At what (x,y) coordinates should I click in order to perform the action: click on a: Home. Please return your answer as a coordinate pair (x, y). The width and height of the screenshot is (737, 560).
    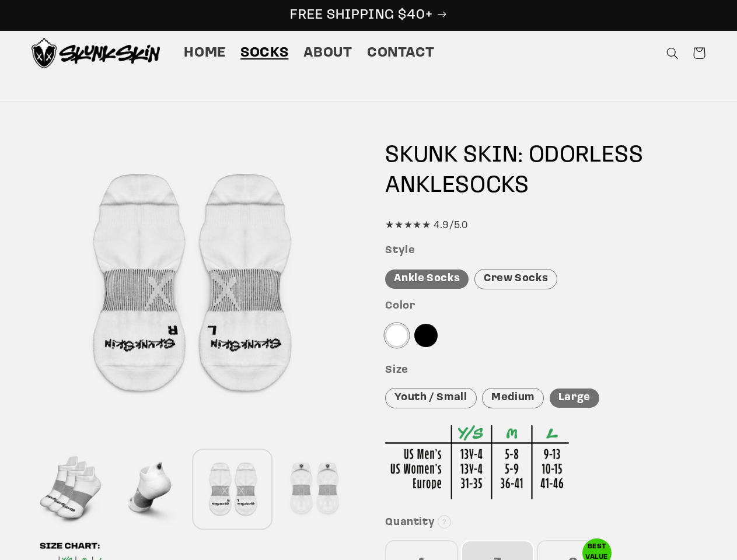
    Looking at the image, I should click on (205, 53).